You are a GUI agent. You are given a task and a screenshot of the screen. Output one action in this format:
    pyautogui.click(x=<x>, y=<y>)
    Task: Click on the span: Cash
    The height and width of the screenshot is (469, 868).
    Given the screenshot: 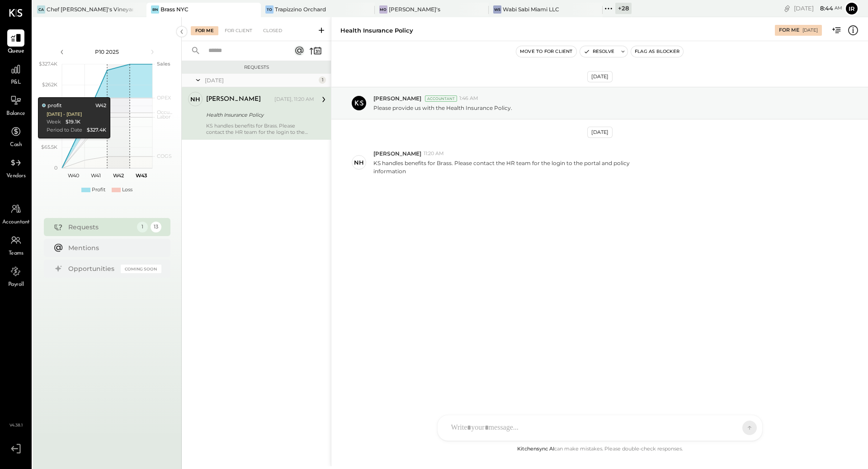 What is the action you would take?
    pyautogui.click(x=16, y=145)
    